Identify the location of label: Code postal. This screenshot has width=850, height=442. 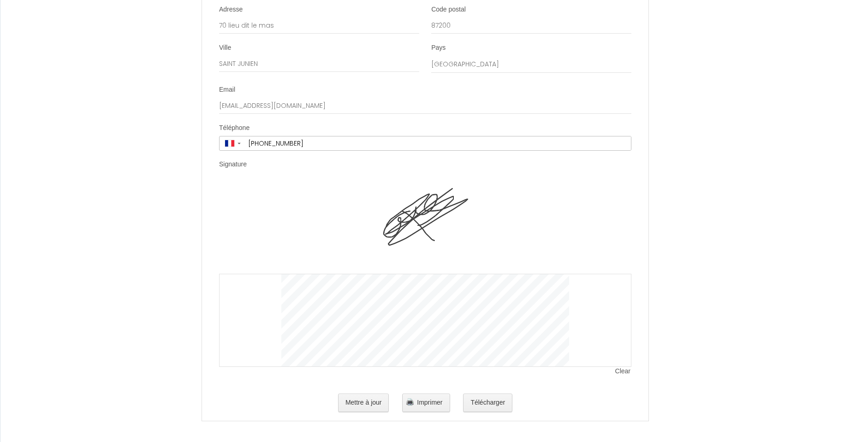
(448, 10).